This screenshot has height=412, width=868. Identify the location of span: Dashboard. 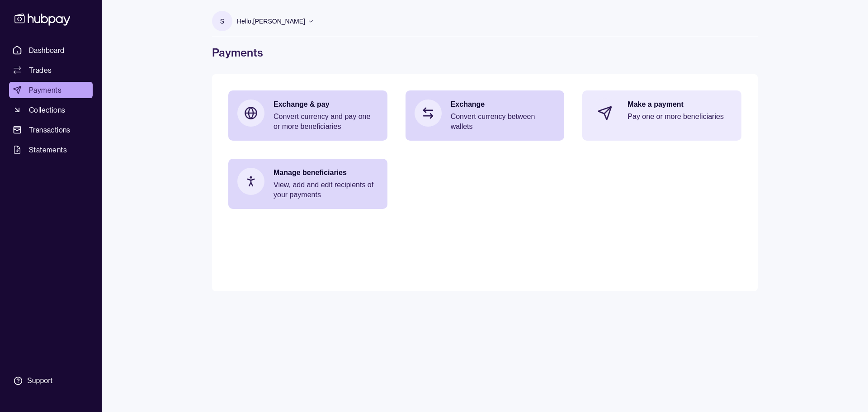
(47, 50).